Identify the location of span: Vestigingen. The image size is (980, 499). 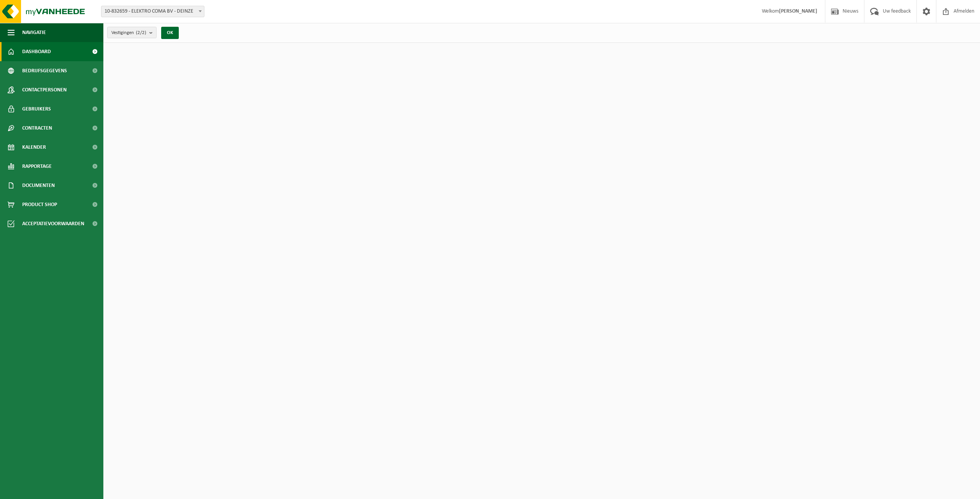
(128, 33).